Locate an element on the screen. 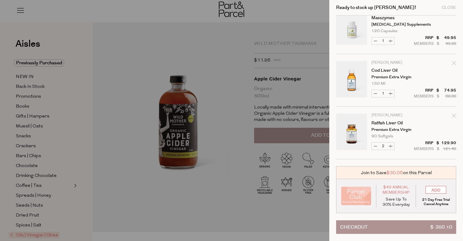 This screenshot has height=241, width=463. span: 120 Capsules is located at coordinates (384, 31).